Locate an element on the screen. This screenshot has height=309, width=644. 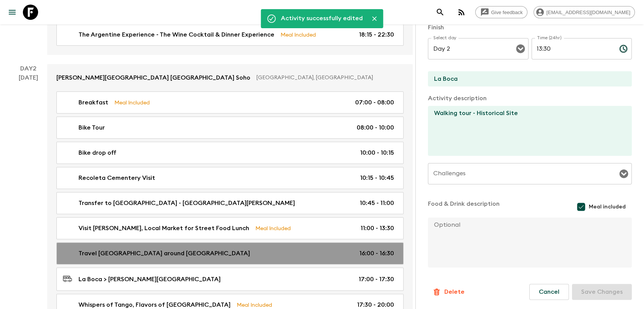
label: Select day is located at coordinates (445, 38).